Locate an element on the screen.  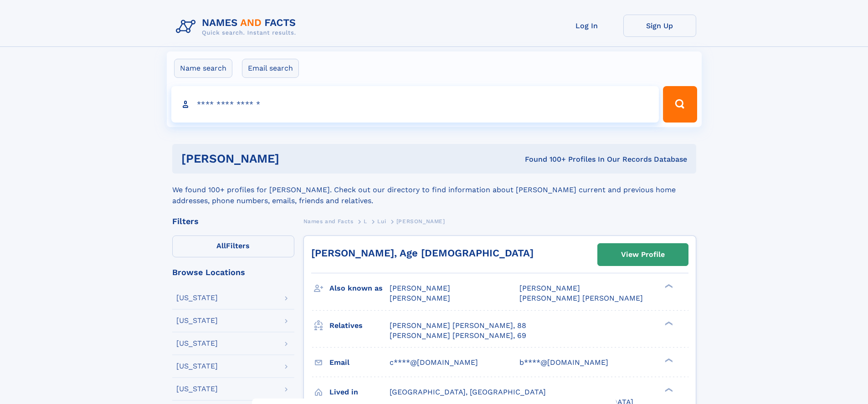
a: Lui is located at coordinates (382, 221).